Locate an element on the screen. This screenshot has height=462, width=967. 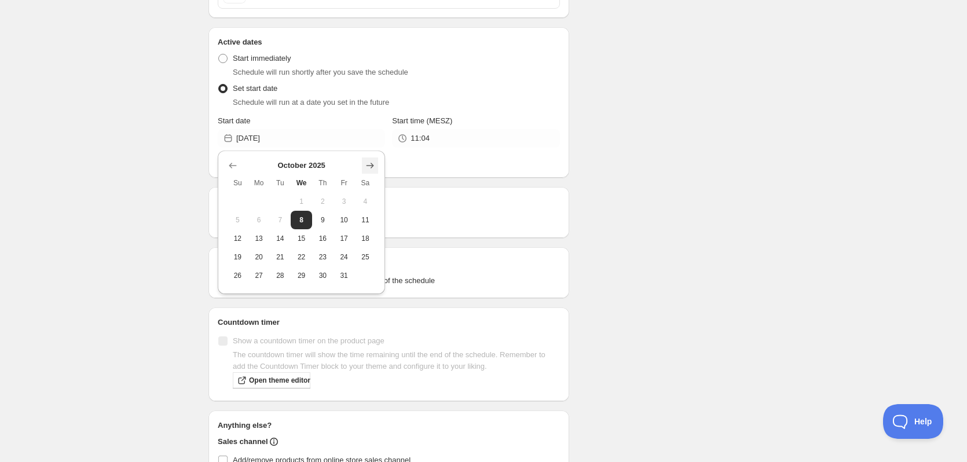
button: Saturday October 4 2025 is located at coordinates (365, 201).